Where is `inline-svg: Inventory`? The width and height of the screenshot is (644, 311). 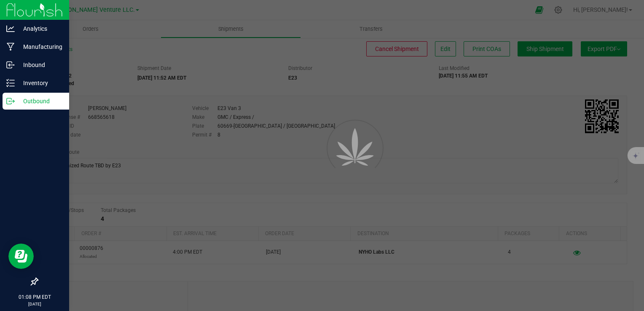 inline-svg: Inventory is located at coordinates (11, 83).